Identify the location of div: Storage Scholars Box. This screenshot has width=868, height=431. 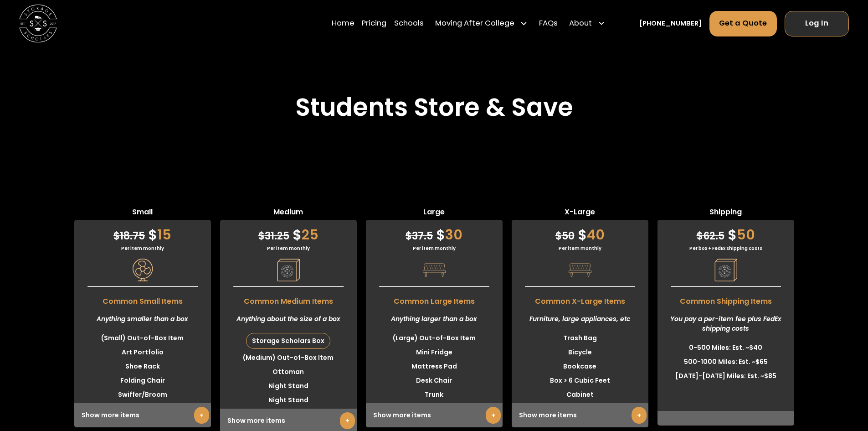
(288, 341).